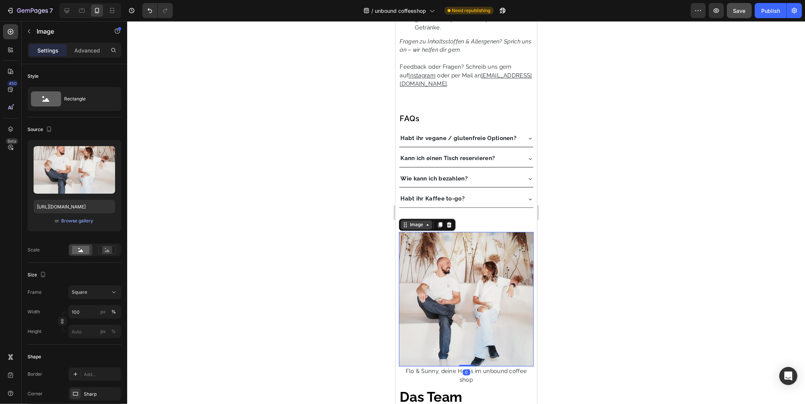  What do you see at coordinates (71, 55) in the screenshot?
I see `p: Feedback oder Fragen? Schreib uns gern auf oder per Mail an .` at bounding box center [71, 55].